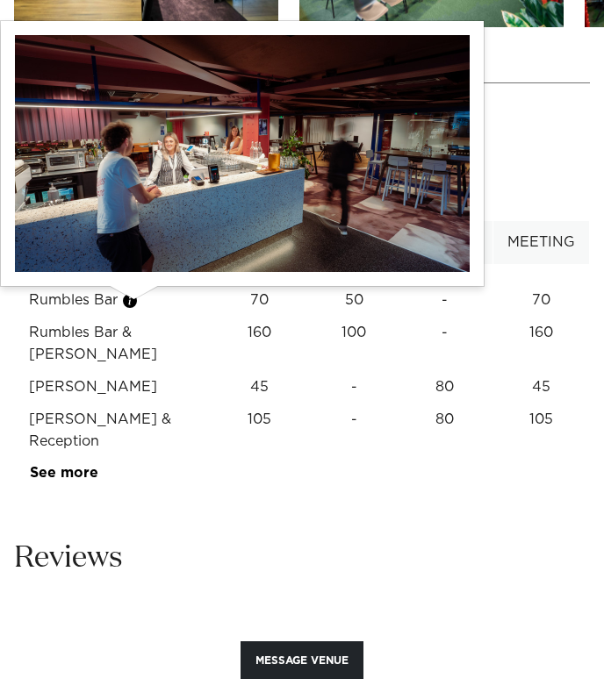  I want to click on h2: Reviews, so click(69, 558).